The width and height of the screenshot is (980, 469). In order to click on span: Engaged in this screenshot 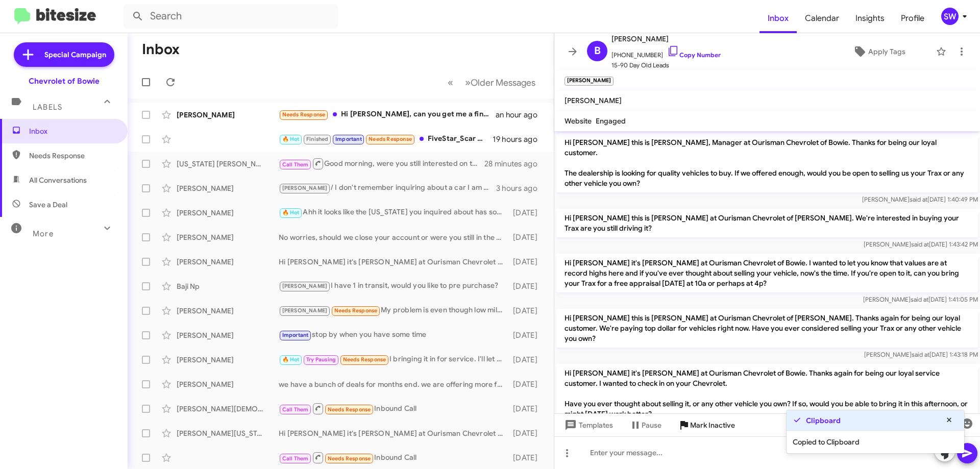, I will do `click(611, 121)`.